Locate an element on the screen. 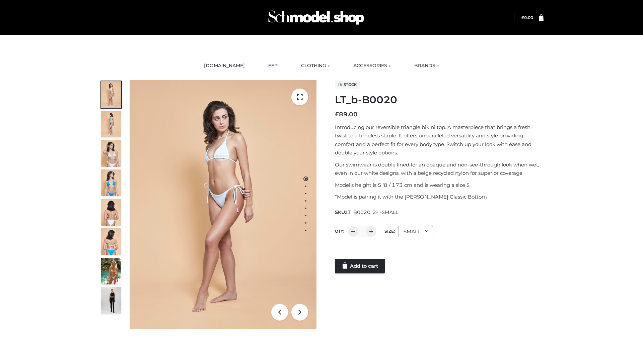  img: ArielClassicBikiniTop_CloudNine_AzureSky_OW114ECO_3-scaled.jpg is located at coordinates (111, 154).